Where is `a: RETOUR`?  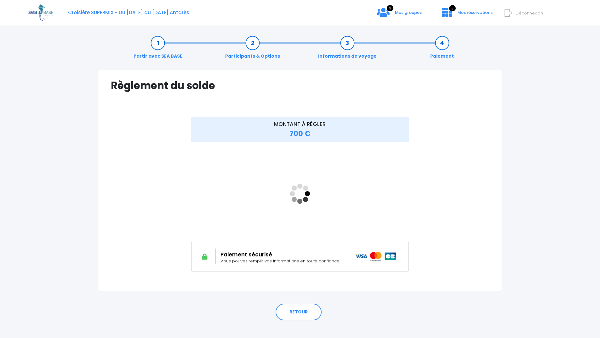 a: RETOUR is located at coordinates (299, 312).